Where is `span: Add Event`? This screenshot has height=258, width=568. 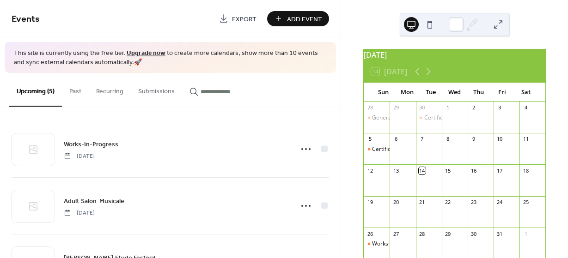
span: Add Event is located at coordinates (305, 19).